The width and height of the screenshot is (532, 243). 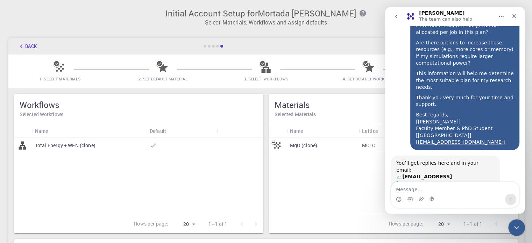 What do you see at coordinates (47, 192) in the screenshot?
I see `button: Start recording` at bounding box center [47, 192].